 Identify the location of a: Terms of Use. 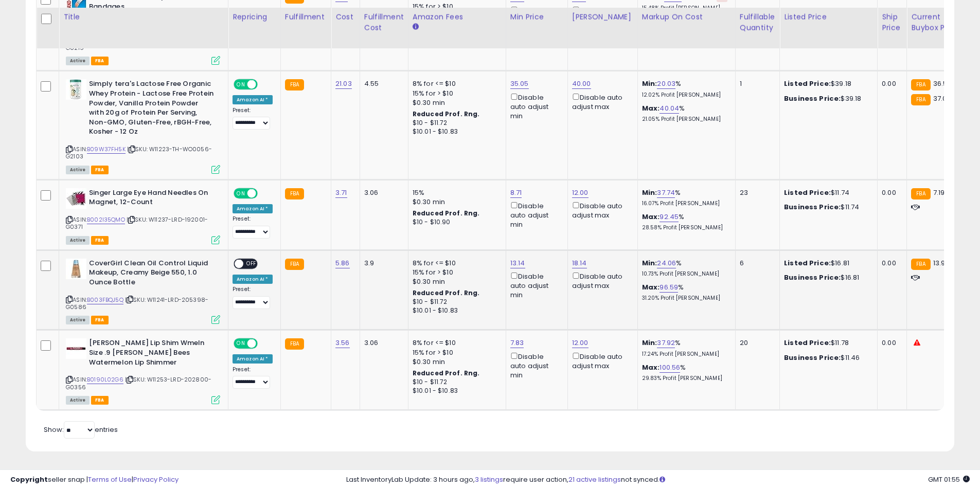
(110, 479).